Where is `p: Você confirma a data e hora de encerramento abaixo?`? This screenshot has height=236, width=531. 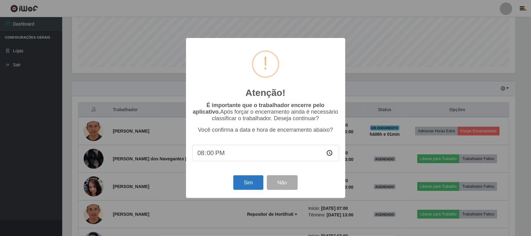
p: Você confirma a data e hora de encerramento abaixo? is located at coordinates (266, 130).